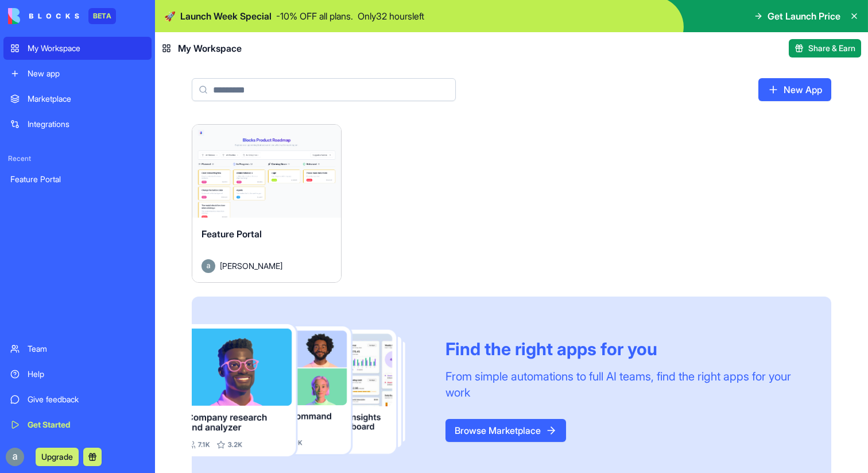  What do you see at coordinates (86, 74) in the screenshot?
I see `div: New app` at bounding box center [86, 74].